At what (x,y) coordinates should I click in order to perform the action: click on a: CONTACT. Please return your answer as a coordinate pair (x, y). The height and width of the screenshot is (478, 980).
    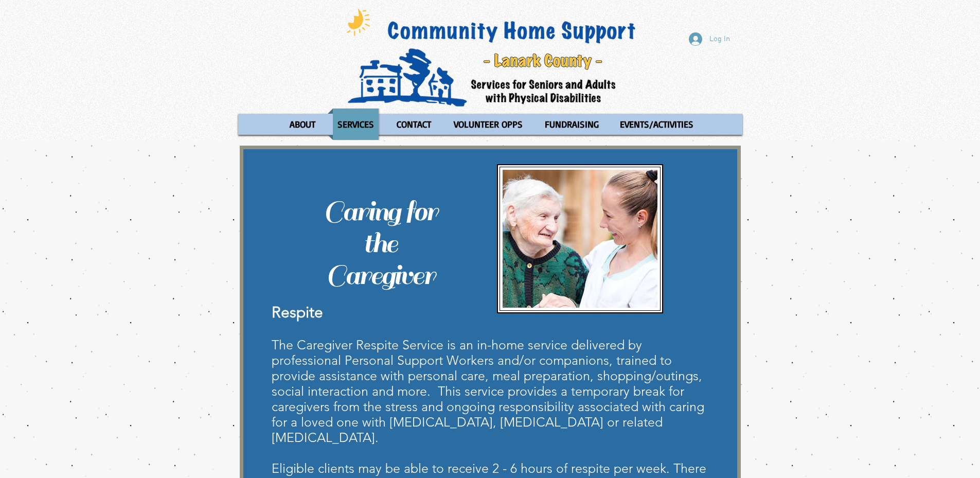
    Looking at the image, I should click on (413, 124).